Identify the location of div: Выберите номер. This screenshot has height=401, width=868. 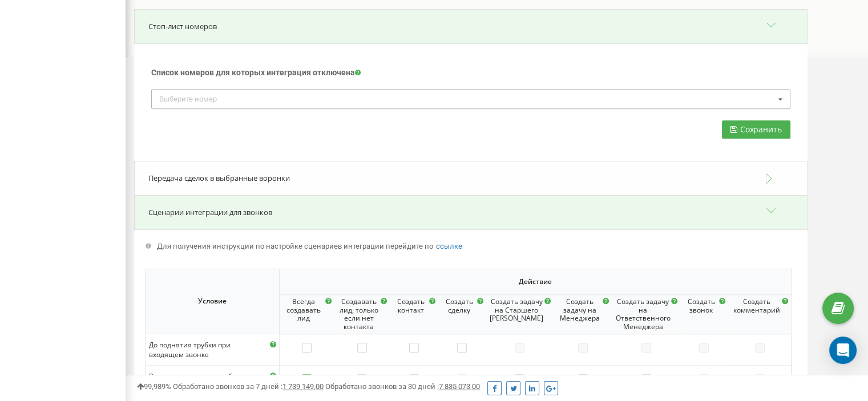
(194, 99).